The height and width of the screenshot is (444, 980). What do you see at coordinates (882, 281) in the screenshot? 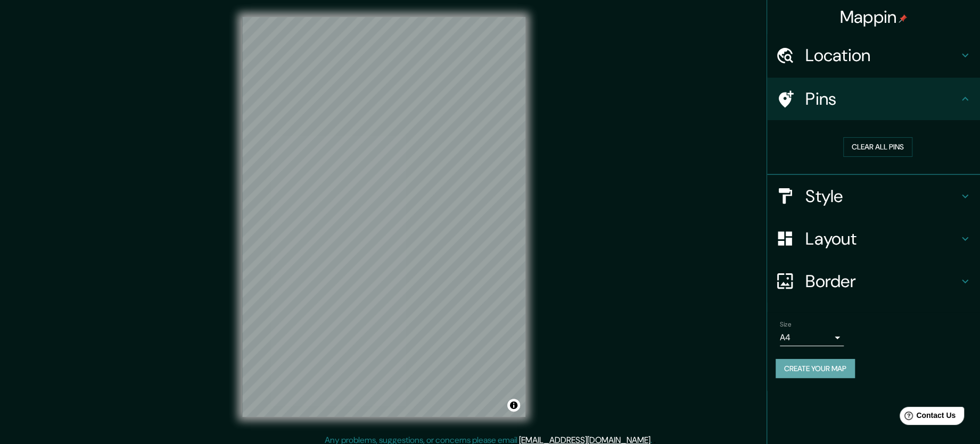
I see `h4: Border` at bounding box center [882, 281].